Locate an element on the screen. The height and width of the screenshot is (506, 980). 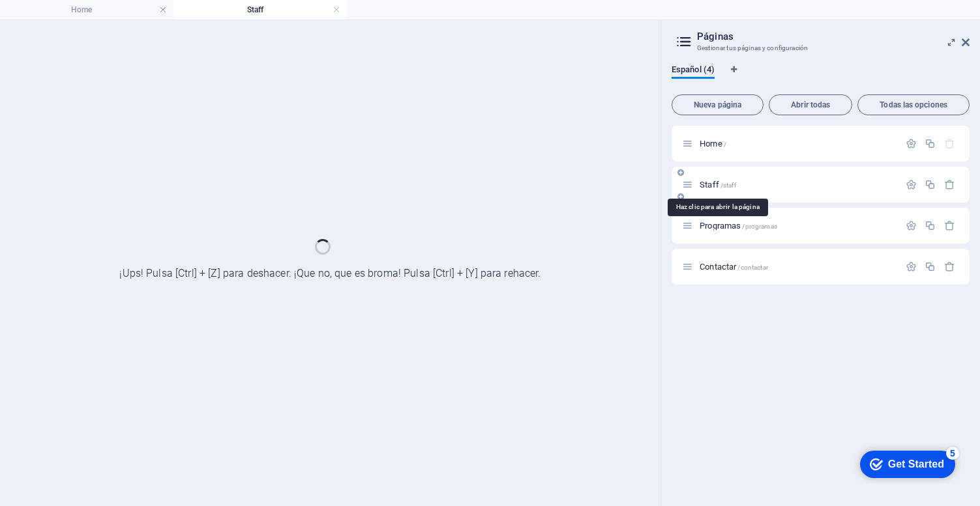
span: Abrir todas is located at coordinates (810, 105).